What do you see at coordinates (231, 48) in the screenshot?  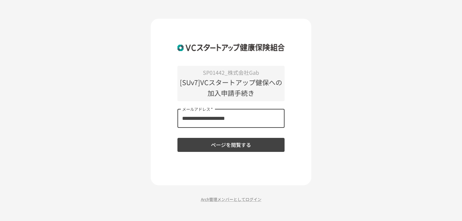 I see `img: ZDfHsVrhrXUoWEWGWYf8C4Fv4dEjYTEDCNvmL73B7ox` at bounding box center [231, 48].